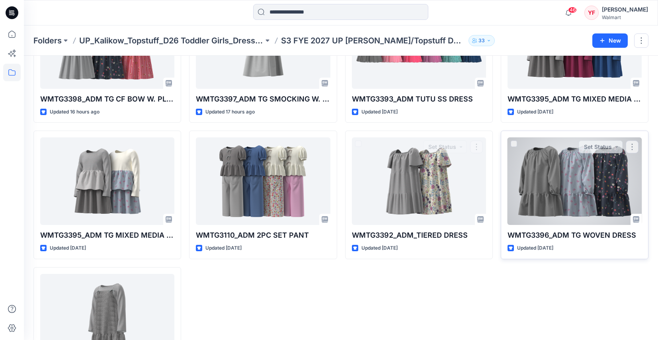 The height and width of the screenshot is (340, 658). I want to click on div: Walmart, so click(625, 17).